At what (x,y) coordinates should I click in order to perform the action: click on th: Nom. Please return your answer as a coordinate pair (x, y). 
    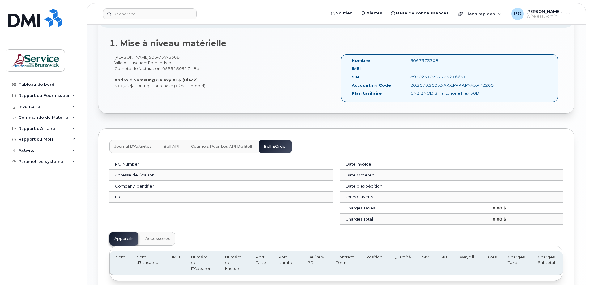
    Looking at the image, I should click on (120, 263).